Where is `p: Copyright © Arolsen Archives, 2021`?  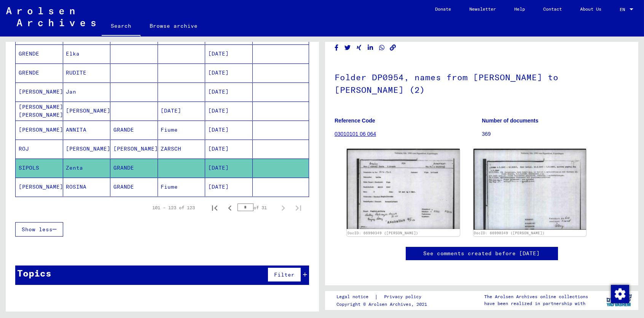 p: Copyright © Arolsen Archives, 2021 is located at coordinates (384, 304).